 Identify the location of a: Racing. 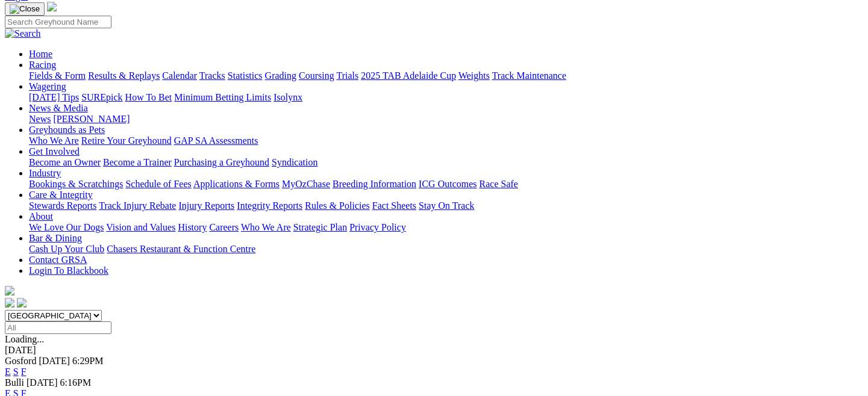
(42, 65).